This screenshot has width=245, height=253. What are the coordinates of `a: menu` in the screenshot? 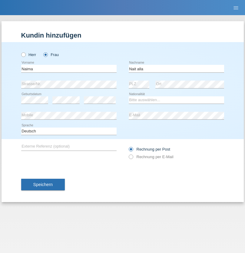 It's located at (236, 8).